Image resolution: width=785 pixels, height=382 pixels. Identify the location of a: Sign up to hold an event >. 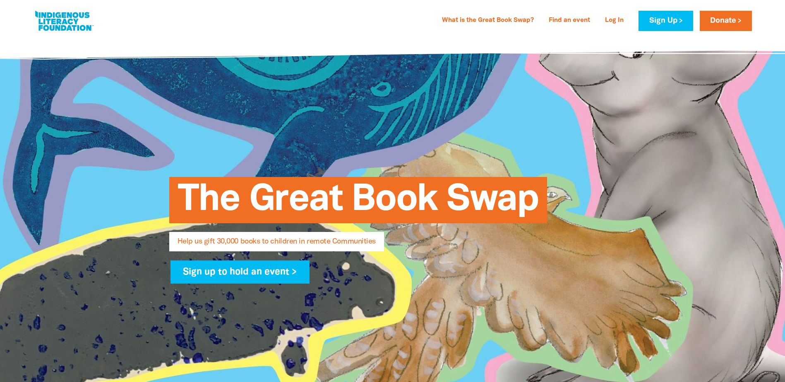
(240, 272).